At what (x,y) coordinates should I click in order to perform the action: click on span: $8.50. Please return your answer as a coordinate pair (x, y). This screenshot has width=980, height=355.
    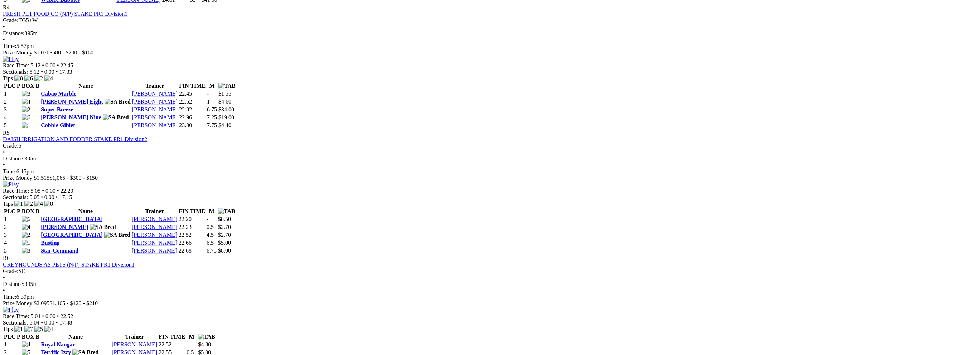
    Looking at the image, I should click on (225, 219).